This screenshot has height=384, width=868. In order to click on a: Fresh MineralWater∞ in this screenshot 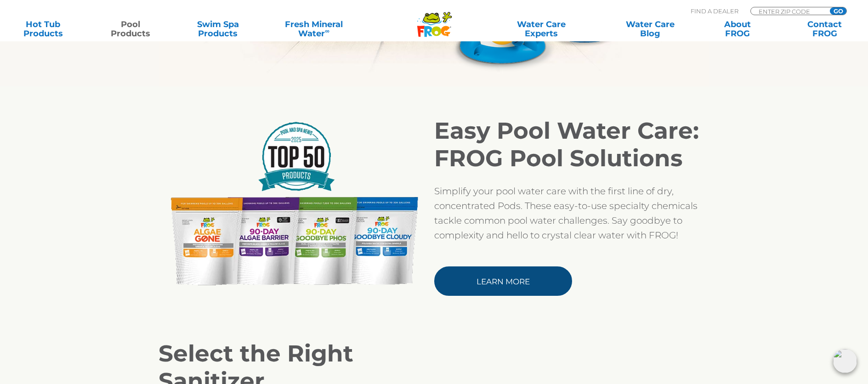, I will do `click(313, 29)`.